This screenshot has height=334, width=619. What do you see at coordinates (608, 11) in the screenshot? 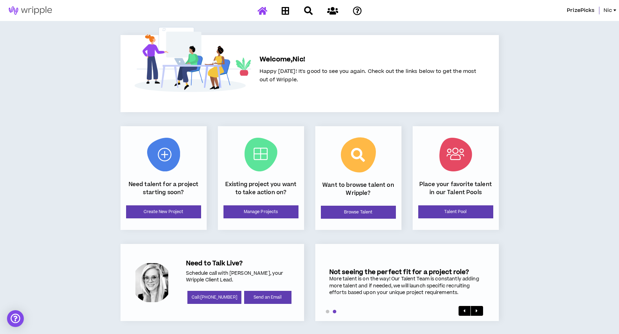
I see `span: Nic` at bounding box center [608, 11].